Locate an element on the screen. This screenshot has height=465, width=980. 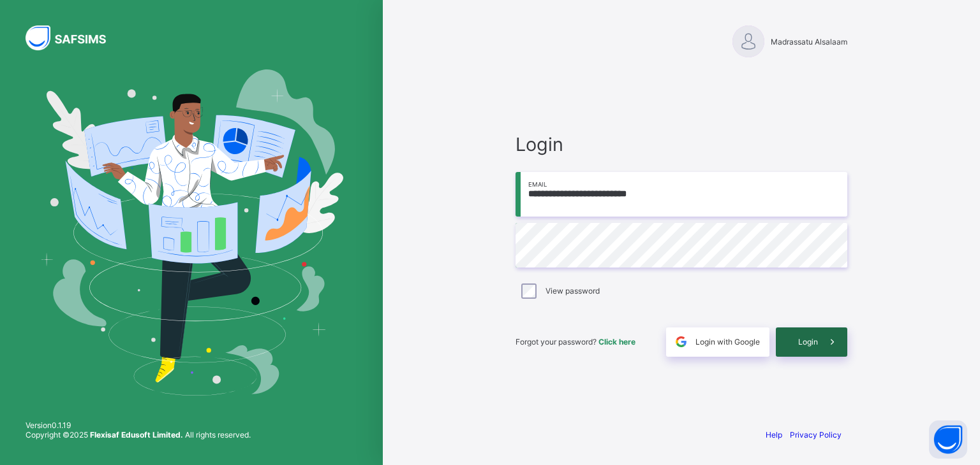
span: Copyright © 2025 All rights reserved. is located at coordinates (138, 434).